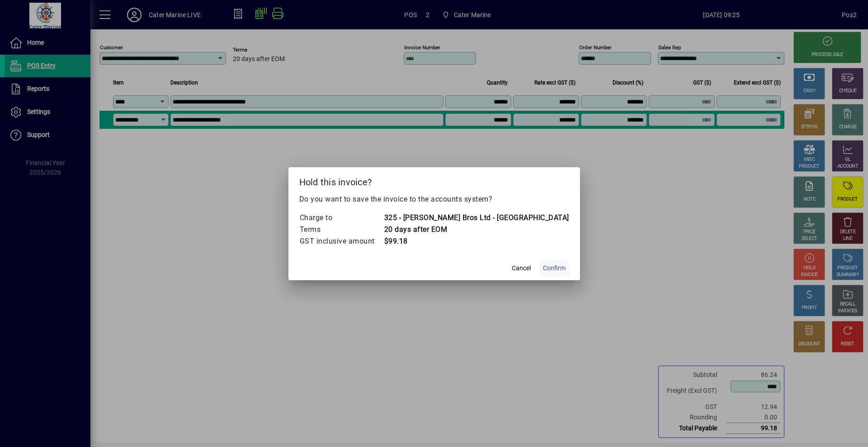 The height and width of the screenshot is (447, 868). Describe the element at coordinates (555, 269) in the screenshot. I see `button: Confirm` at that location.